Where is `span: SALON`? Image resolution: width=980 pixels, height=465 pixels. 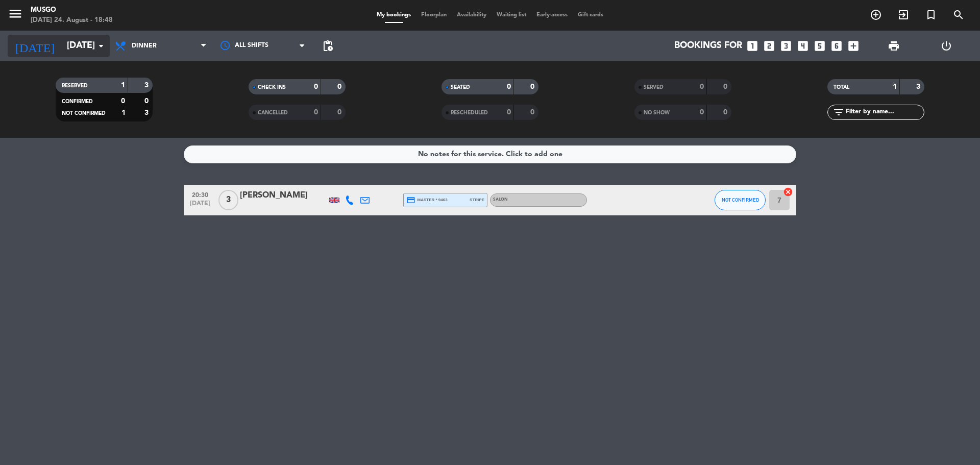 span: SALON is located at coordinates (500, 200).